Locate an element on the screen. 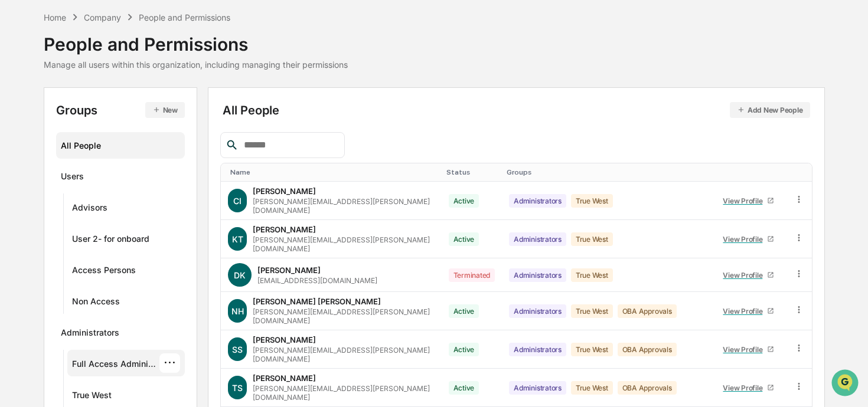 Image resolution: width=868 pixels, height=407 pixels. div: Start new chat is located at coordinates (117, 96).